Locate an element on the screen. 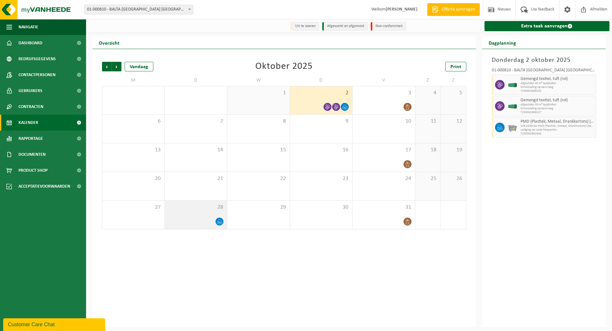 The image size is (612, 331). span: 20 is located at coordinates (133, 179).